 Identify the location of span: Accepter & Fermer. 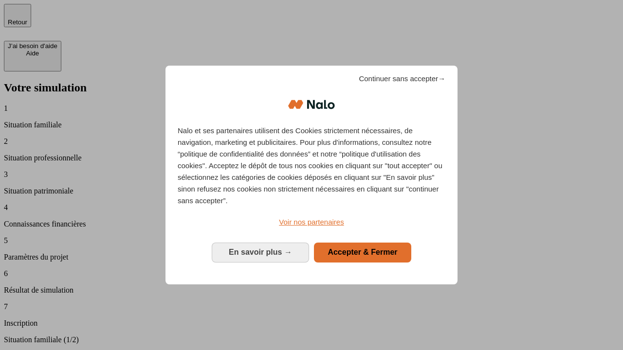
(362, 252).